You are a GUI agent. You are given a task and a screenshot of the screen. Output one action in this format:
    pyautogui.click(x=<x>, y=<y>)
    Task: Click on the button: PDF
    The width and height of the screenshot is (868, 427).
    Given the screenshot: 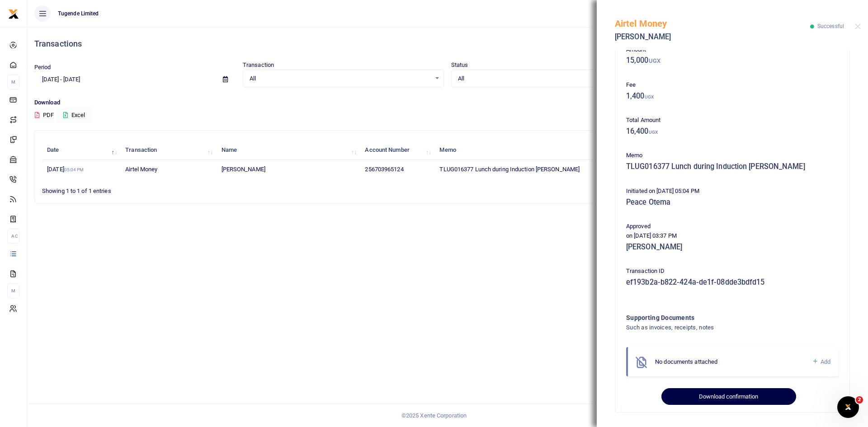 What is the action you would take?
    pyautogui.click(x=45, y=115)
    